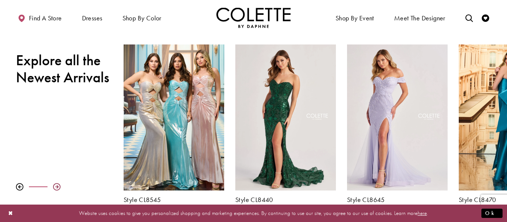  What do you see at coordinates (420, 17) in the screenshot?
I see `a: Meet the designer` at bounding box center [420, 17].